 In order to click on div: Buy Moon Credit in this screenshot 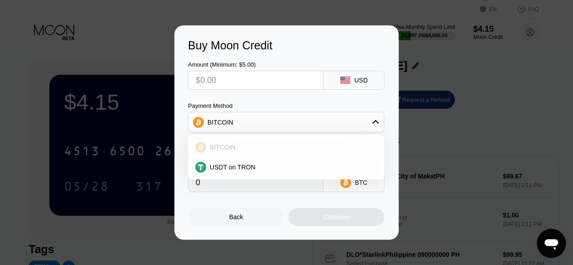, I will do `click(286, 45)`.